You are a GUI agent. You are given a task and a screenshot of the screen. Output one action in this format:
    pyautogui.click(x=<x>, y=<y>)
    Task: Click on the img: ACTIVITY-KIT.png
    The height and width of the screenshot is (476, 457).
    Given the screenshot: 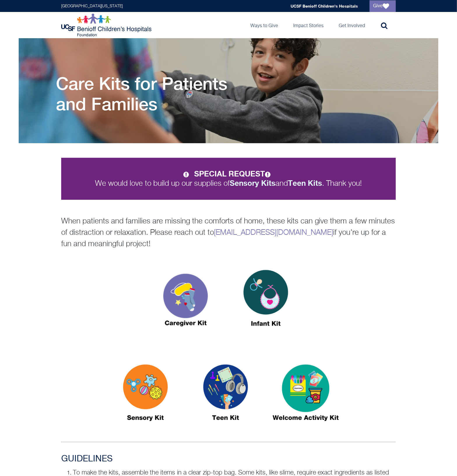 What is the action you would take?
    pyautogui.click(x=306, y=395)
    